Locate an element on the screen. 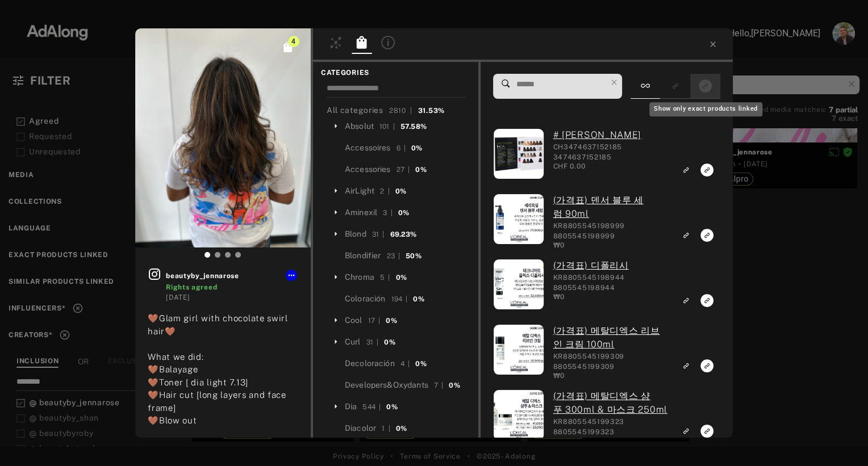 The width and height of the screenshot is (868, 466). span: beautyby_jennarose is located at coordinates (232, 276).